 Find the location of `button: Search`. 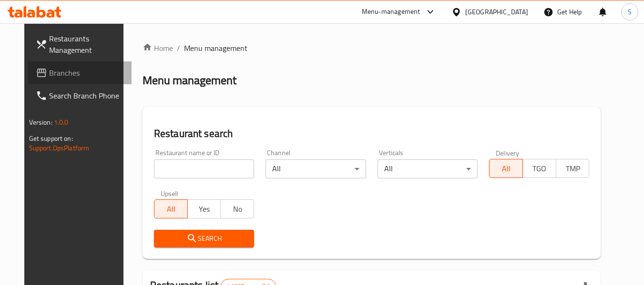

button: Search is located at coordinates (204, 238).